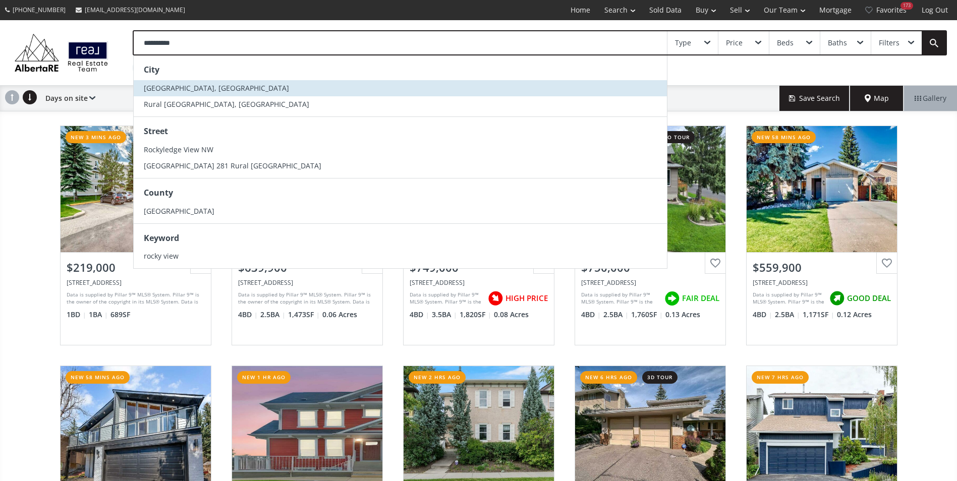  I want to click on span: 1 BA, so click(98, 315).